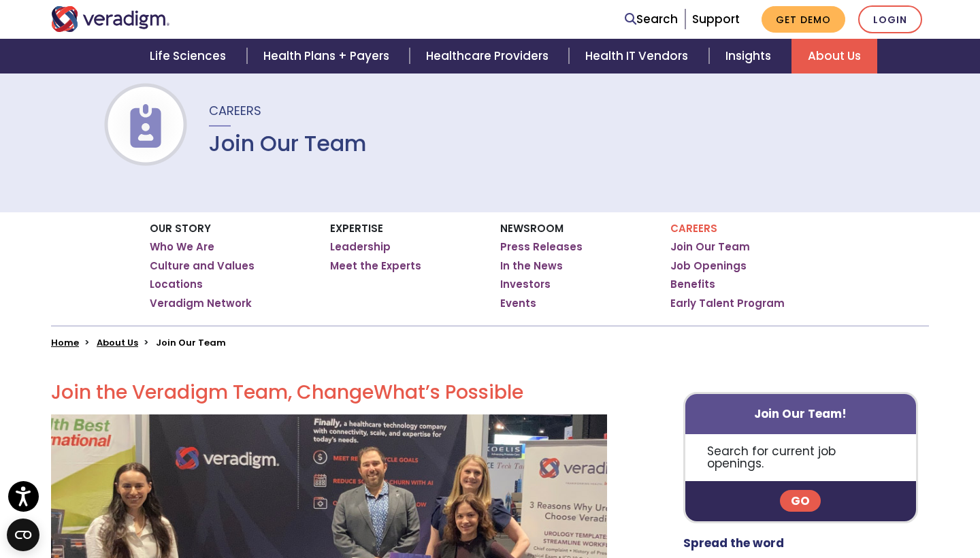  I want to click on a: Get Demo, so click(803, 19).